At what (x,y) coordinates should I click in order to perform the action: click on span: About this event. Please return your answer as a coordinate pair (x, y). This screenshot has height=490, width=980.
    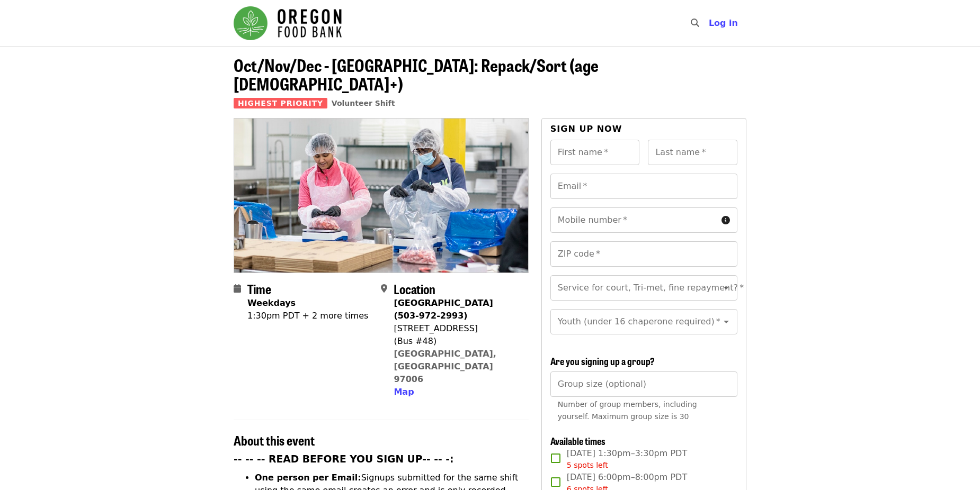
    Looking at the image, I should click on (274, 440).